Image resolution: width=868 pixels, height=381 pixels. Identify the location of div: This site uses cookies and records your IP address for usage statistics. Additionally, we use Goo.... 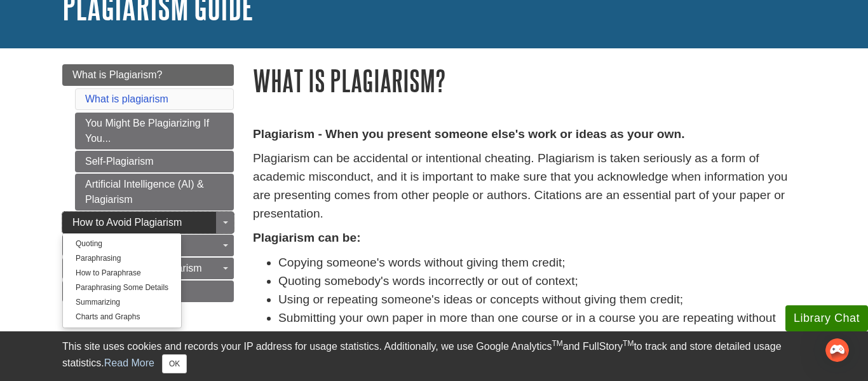
(434, 356).